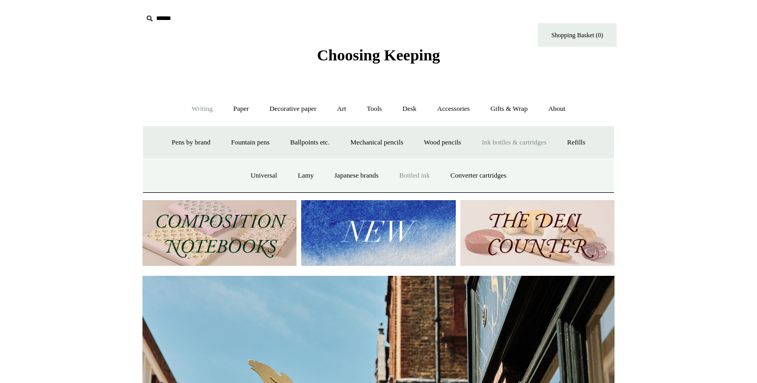 Image resolution: width=757 pixels, height=383 pixels. Describe the element at coordinates (454, 109) in the screenshot. I see `a: Accessories` at that location.